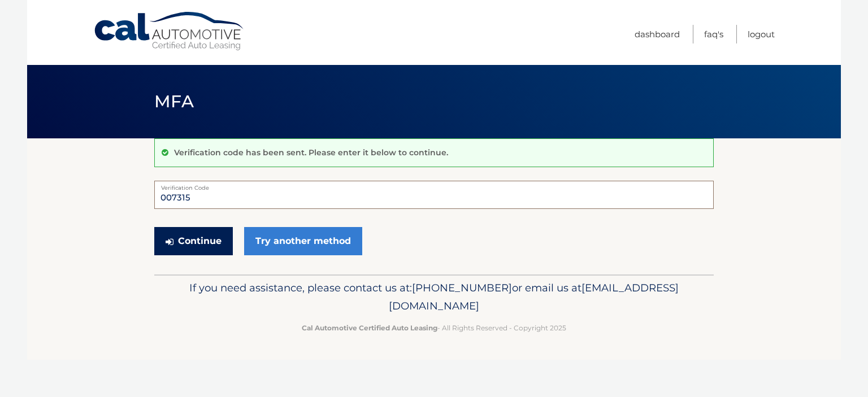  Describe the element at coordinates (434, 297) in the screenshot. I see `p: If you need assistance, please contact us at: or email us at` at that location.